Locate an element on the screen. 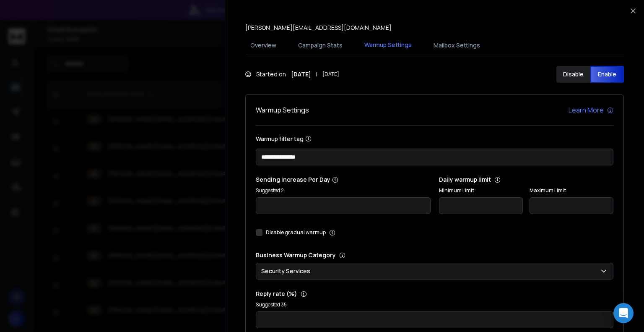 The image size is (644, 332). label: Minimum Limit is located at coordinates (481, 191).